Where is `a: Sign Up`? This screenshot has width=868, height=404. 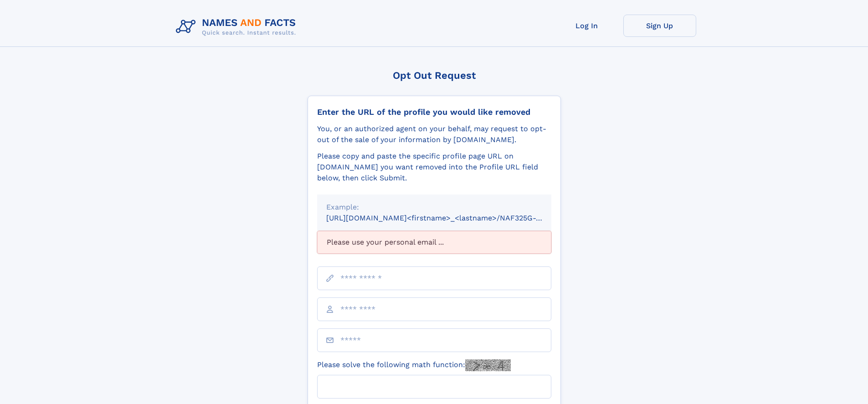 a: Sign Up is located at coordinates (660, 26).